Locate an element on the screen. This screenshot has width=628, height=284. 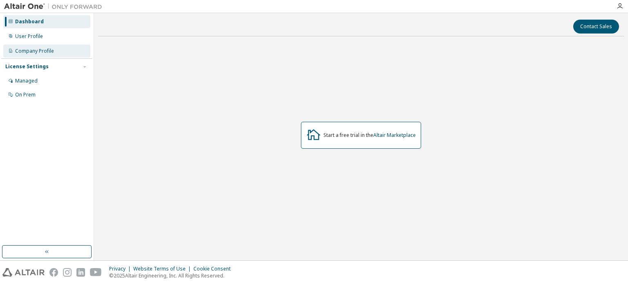
img: facebook.svg is located at coordinates (54, 272).